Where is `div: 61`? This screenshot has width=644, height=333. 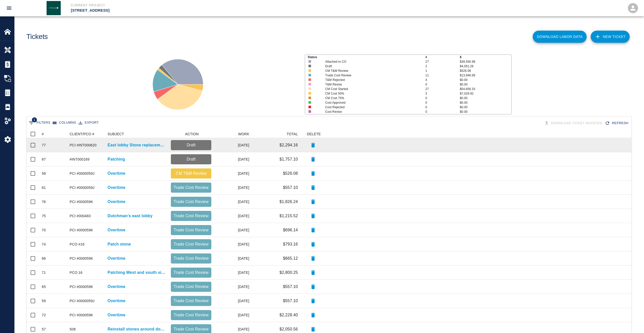 div: 61 is located at coordinates (44, 188).